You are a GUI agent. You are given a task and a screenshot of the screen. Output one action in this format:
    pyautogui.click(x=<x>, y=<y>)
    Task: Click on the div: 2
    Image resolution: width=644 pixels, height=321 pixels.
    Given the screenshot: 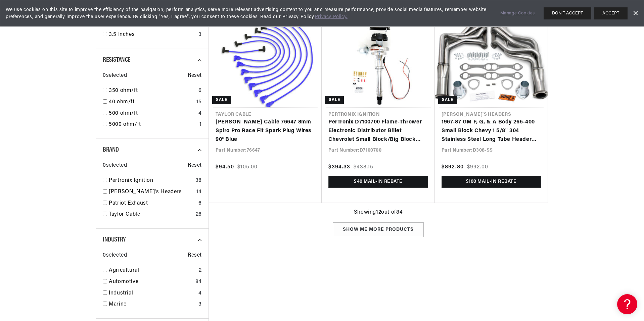 What is the action you would take?
    pyautogui.click(x=200, y=271)
    